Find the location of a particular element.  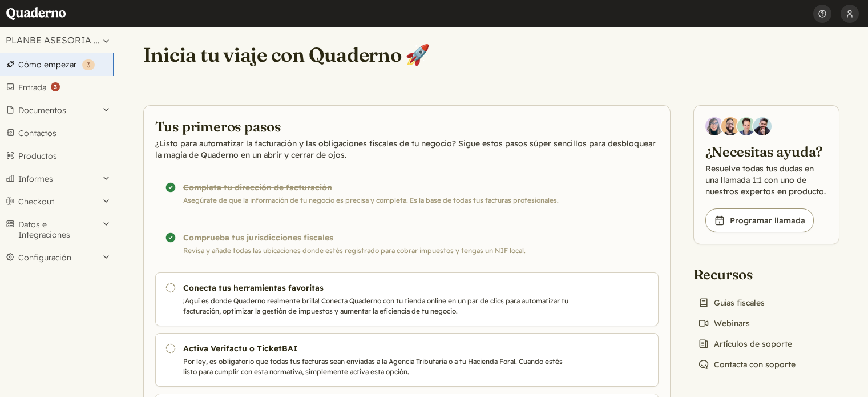

p: Por ley, es obligatorio que todas tus facturas sean enviadas a la Agencia Tributaria o a tu Hacie... is located at coordinates (378, 367).